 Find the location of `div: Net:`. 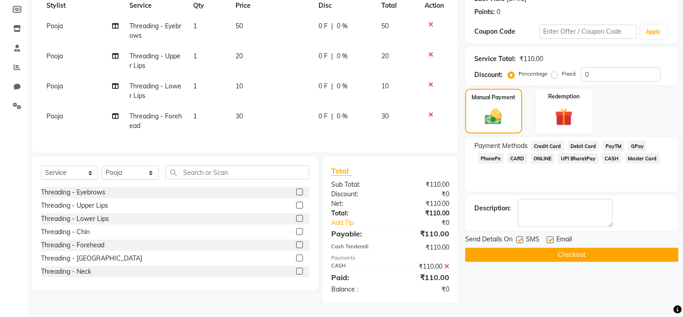

div: Net: is located at coordinates (357, 204).